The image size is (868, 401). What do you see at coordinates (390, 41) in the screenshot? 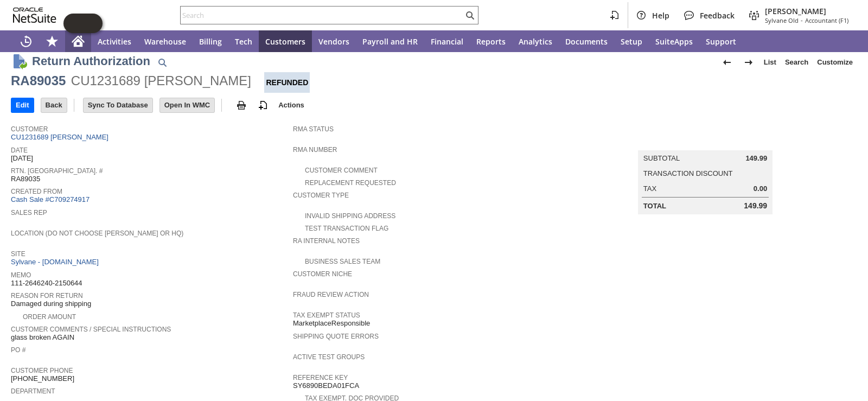
I see `span: Payroll and HR` at bounding box center [390, 41].